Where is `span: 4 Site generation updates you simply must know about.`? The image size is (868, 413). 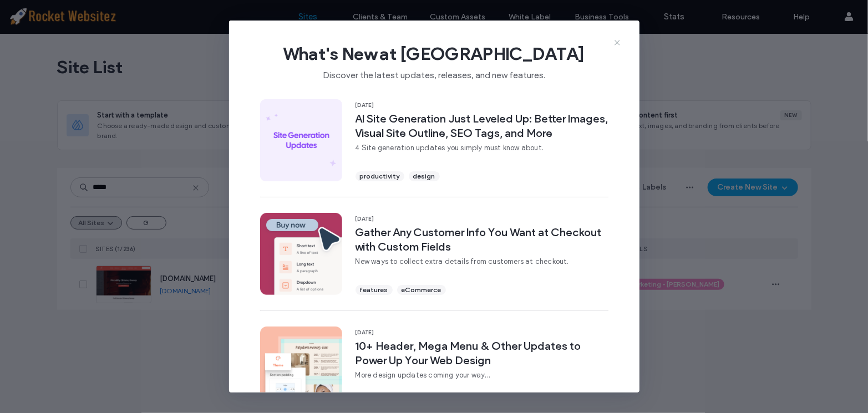
span: 4 Site generation updates you simply must know about. is located at coordinates (482, 148).